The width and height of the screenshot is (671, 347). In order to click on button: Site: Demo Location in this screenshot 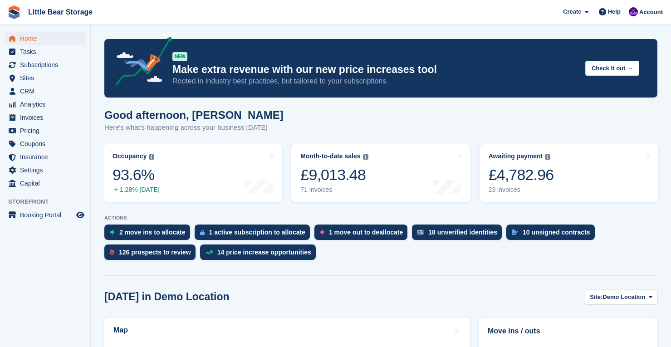, I will do `click(621, 297)`.